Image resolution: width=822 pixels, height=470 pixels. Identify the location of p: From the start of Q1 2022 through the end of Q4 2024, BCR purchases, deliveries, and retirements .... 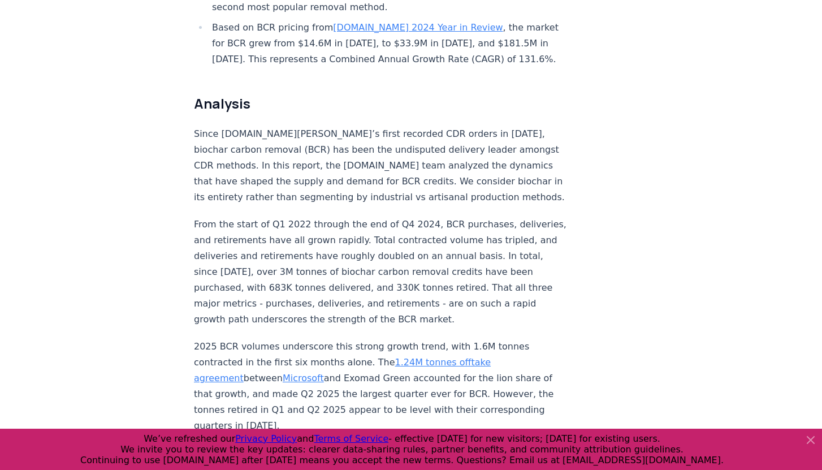
(381, 272).